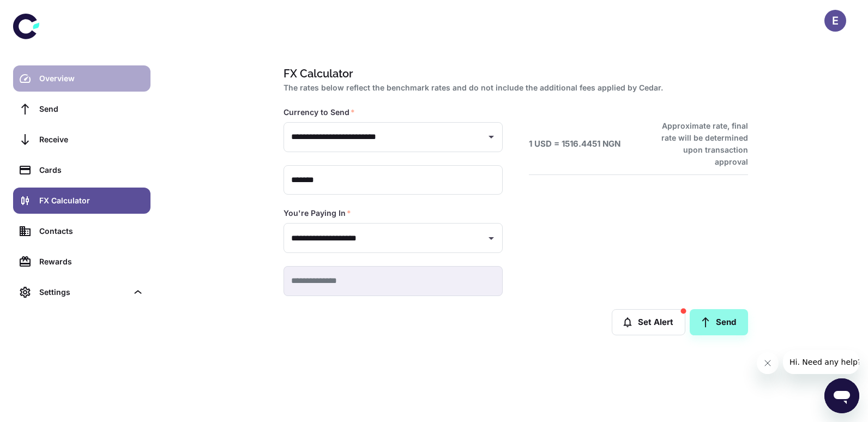 The height and width of the screenshot is (422, 868). Describe the element at coordinates (42, 12) in the screenshot. I see `span: Hi. Need any help?` at that location.